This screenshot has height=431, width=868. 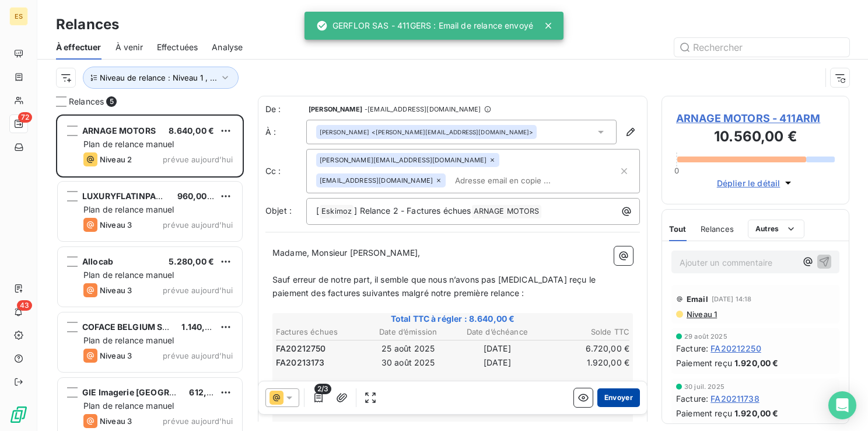 What do you see at coordinates (192, 261) in the screenshot?
I see `span: 5.280,00 €` at bounding box center [192, 261].